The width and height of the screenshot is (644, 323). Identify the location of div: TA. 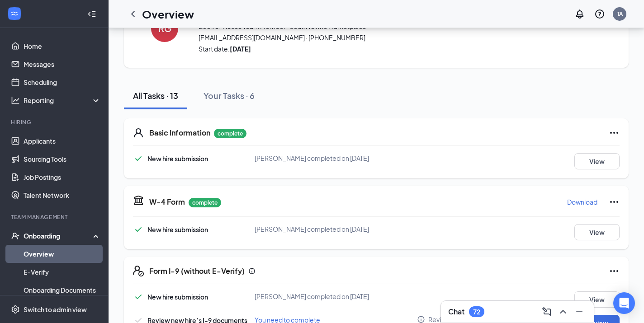
(620, 13).